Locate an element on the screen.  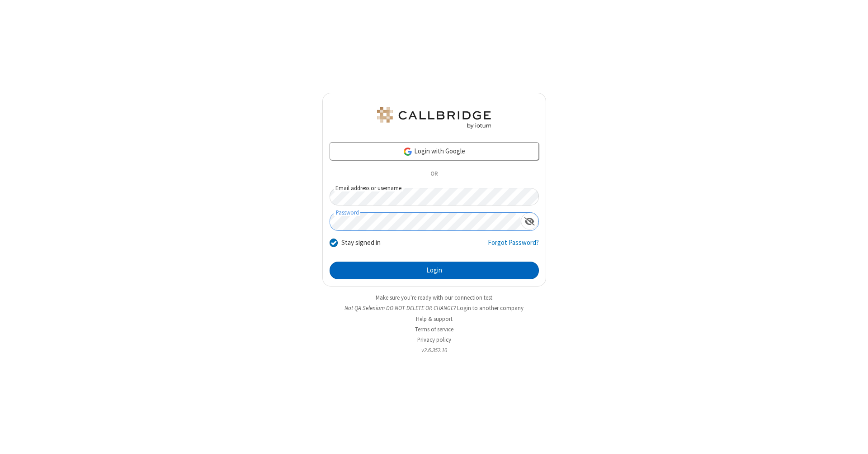
a: Login with Google is located at coordinates (434, 151).